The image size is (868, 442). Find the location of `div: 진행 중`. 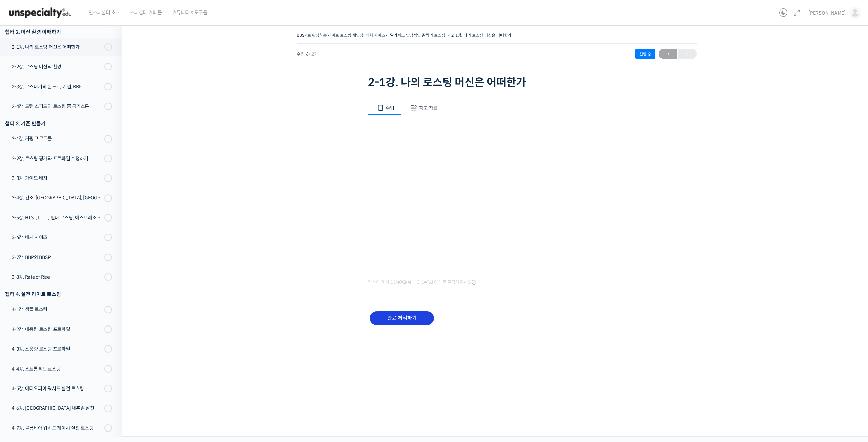

div: 진행 중 is located at coordinates (645, 54).